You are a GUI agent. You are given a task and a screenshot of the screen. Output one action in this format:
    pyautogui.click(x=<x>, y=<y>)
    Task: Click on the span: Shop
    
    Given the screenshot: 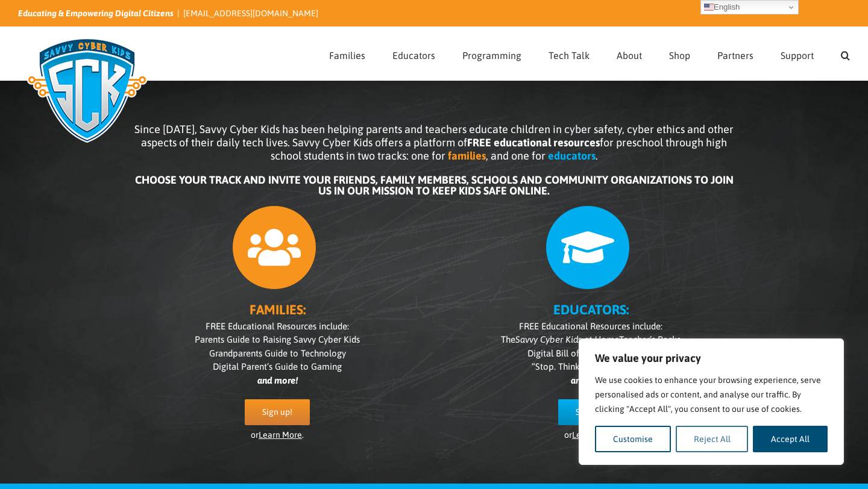 What is the action you would take?
    pyautogui.click(x=680, y=56)
    